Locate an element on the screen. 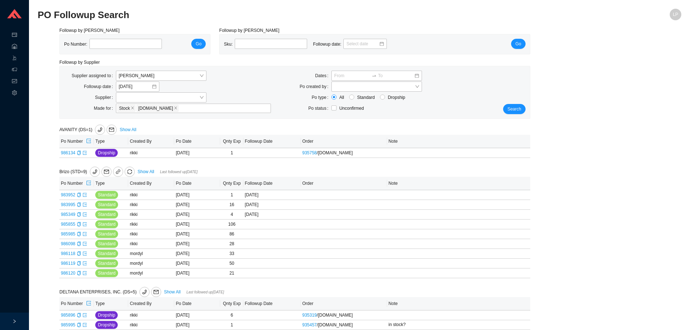 This screenshot has width=690, height=330. div: Po Number: is located at coordinates (116, 44).